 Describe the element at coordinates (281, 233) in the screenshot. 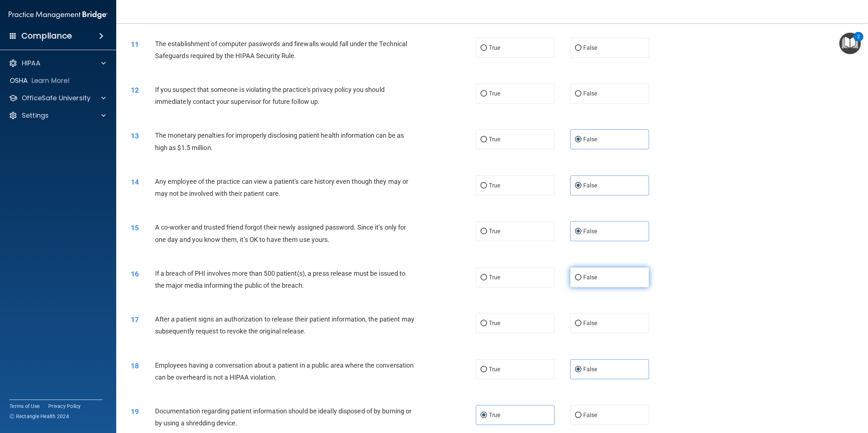

I see `span: A co-worker and trusted friend forgot their newly assigned password. Since it’s only for one day ...` at that location.